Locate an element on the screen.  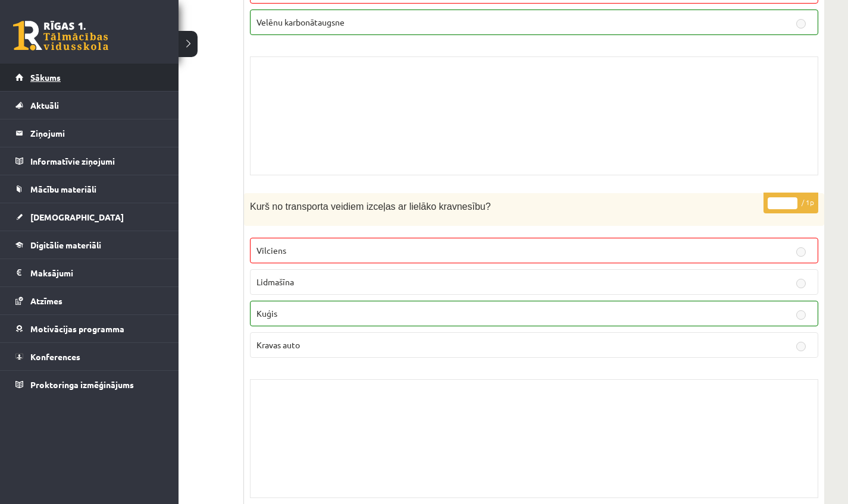
span: Velēnu karbonātaugsne is located at coordinates (300, 22).